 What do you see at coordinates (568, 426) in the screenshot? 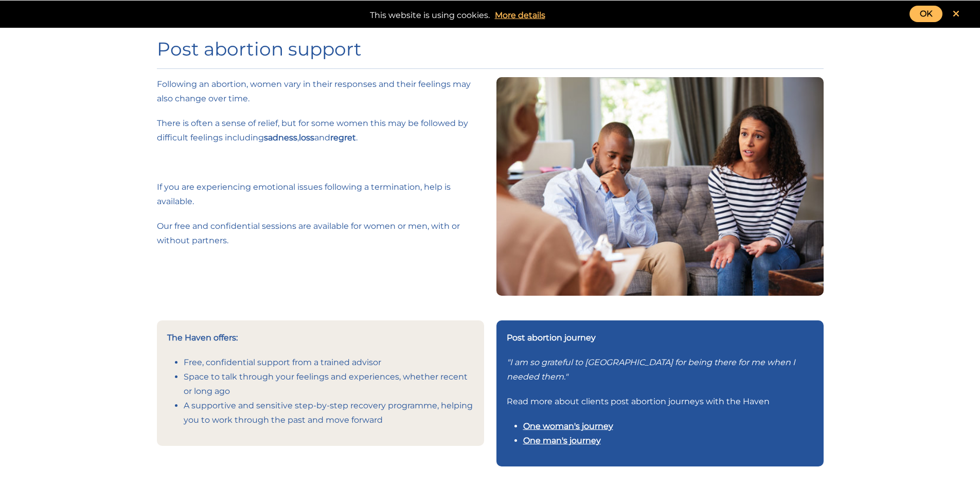
I see `a: One woman's journey` at bounding box center [568, 426].